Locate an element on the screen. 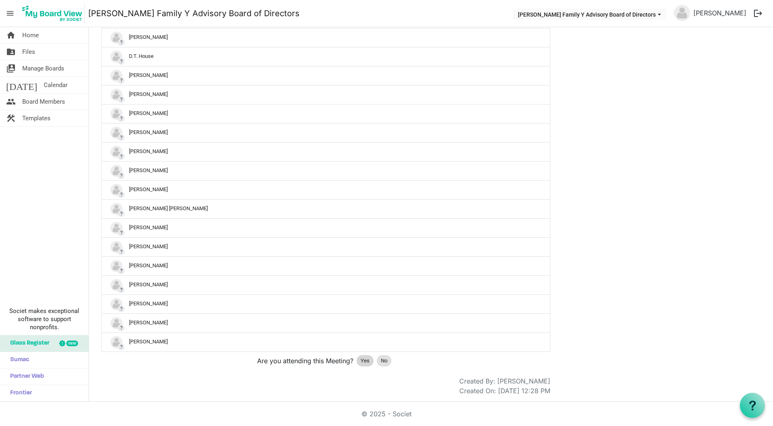  div: No is located at coordinates (384, 360).